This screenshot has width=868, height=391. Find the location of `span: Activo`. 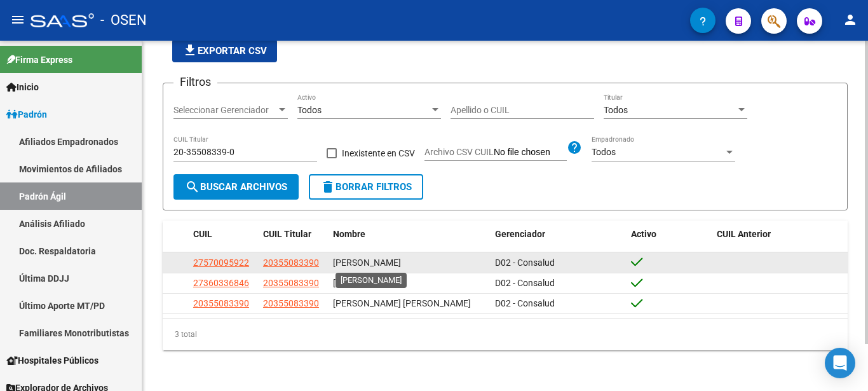

span: Activo is located at coordinates (643, 234).